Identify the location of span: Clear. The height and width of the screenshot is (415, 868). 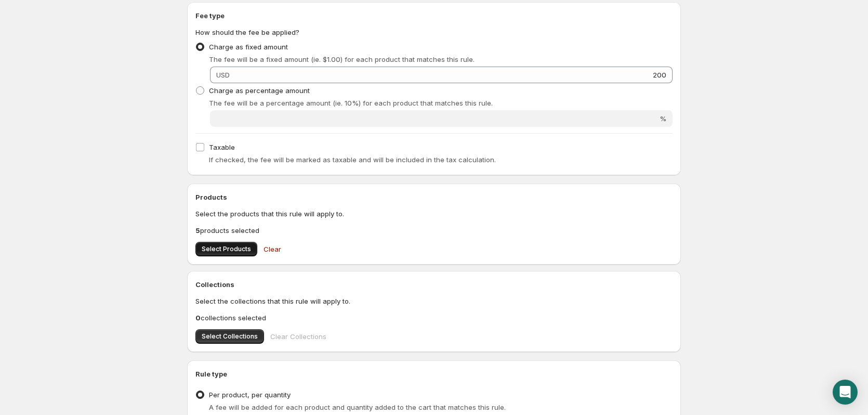
(272, 249).